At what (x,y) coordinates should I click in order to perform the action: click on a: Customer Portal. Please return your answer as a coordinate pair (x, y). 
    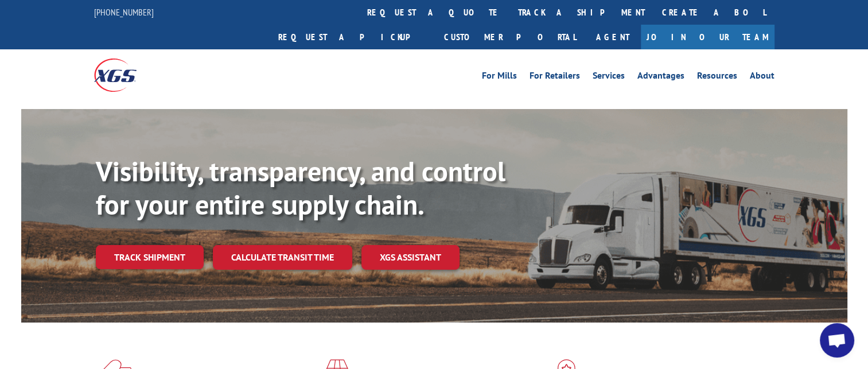
    Looking at the image, I should click on (510, 37).